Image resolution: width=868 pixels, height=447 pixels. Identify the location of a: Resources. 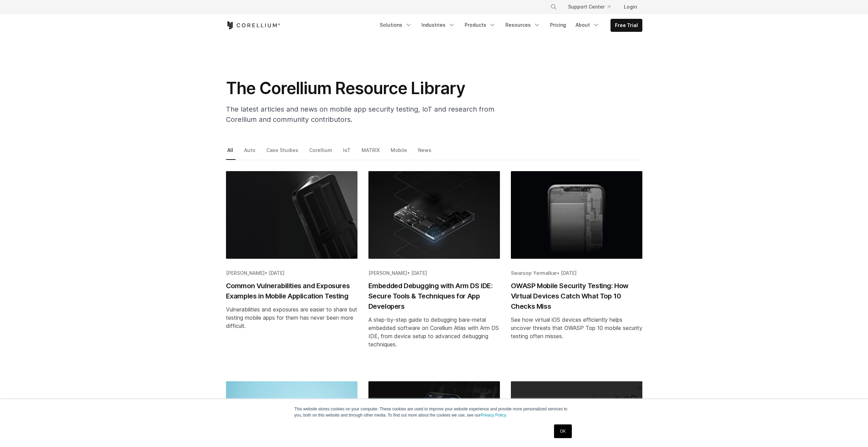
(523, 25).